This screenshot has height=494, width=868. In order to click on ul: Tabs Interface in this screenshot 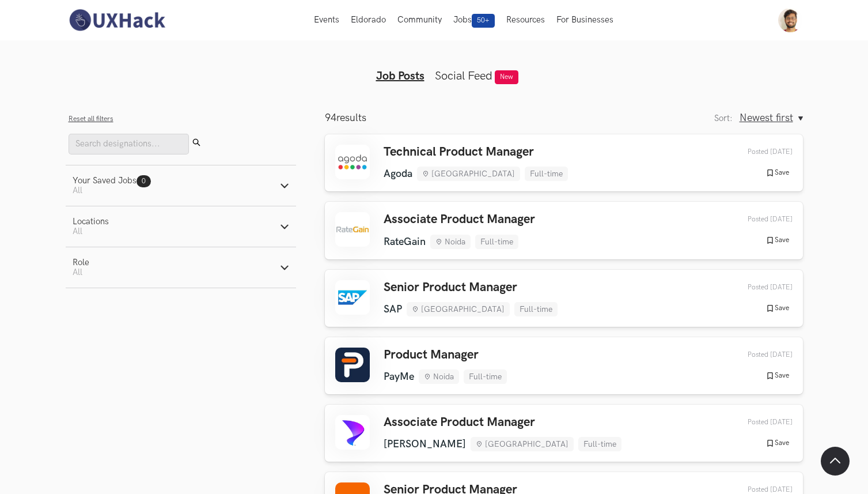, I will do `click(434, 67)`.